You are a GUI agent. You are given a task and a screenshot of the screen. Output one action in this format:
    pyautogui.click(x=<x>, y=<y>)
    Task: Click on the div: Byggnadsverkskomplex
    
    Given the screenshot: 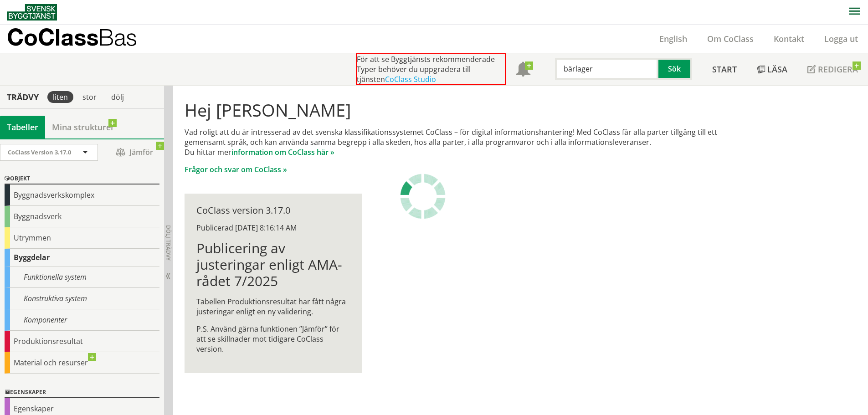 What is the action you would take?
    pyautogui.click(x=82, y=195)
    